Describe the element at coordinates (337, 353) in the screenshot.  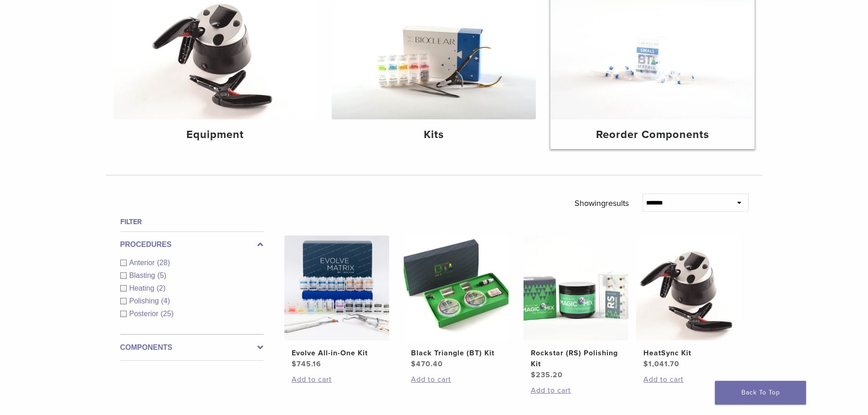
I see `h2: Evolve All-in-One Kit` at that location.